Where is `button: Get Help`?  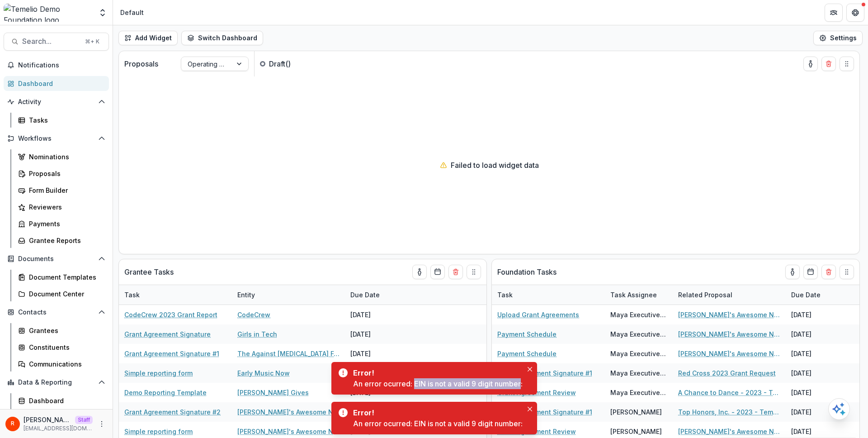 button: Get Help is located at coordinates (856, 13).